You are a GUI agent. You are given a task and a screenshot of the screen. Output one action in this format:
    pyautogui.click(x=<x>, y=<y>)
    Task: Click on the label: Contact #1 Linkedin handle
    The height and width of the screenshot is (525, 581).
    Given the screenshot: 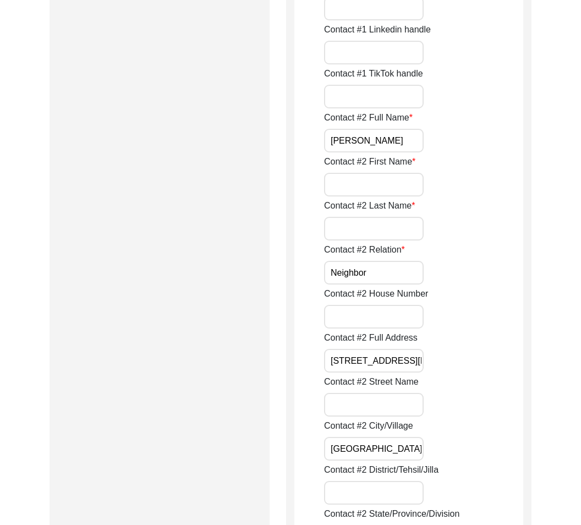 What is the action you would take?
    pyautogui.click(x=378, y=30)
    